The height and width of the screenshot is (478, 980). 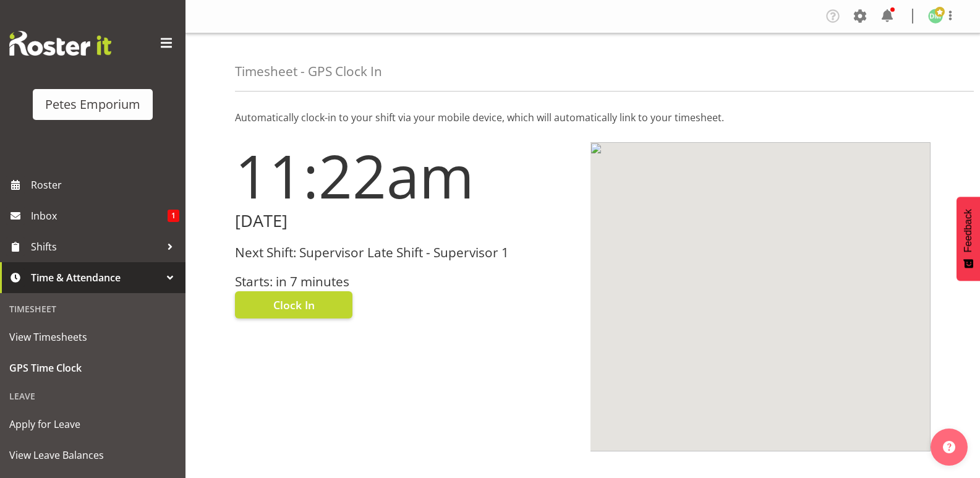 What do you see at coordinates (309, 71) in the screenshot?
I see `h4: Timesheet - GPS Clock In` at bounding box center [309, 71].